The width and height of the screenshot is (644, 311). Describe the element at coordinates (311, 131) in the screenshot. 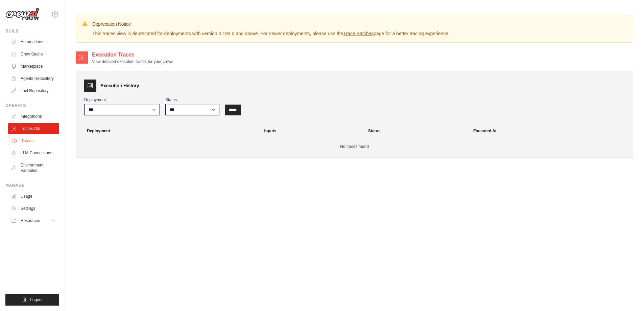

I see `th: Inputs` at that location.